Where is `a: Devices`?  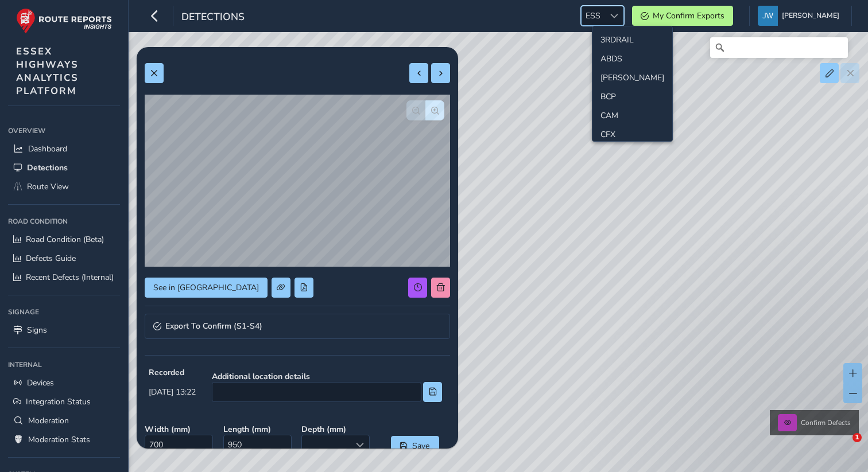 a: Devices is located at coordinates (63, 383).